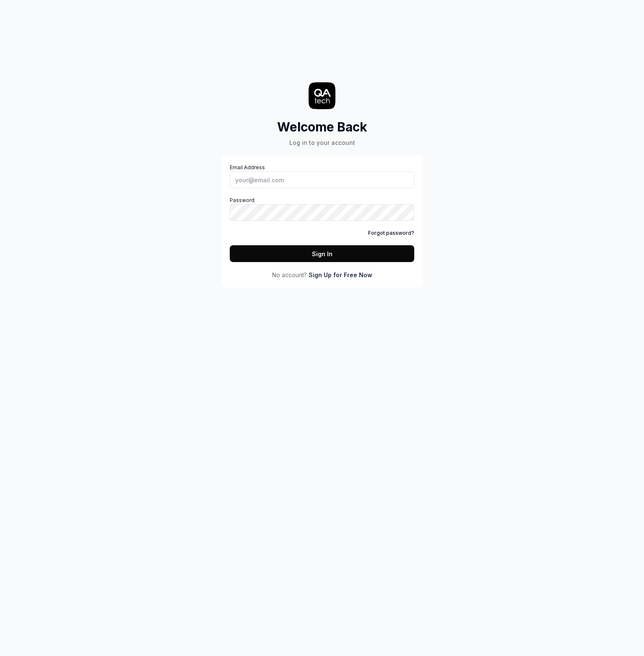 This screenshot has height=656, width=644. Describe the element at coordinates (322, 127) in the screenshot. I see `h2: Welcome Back` at that location.